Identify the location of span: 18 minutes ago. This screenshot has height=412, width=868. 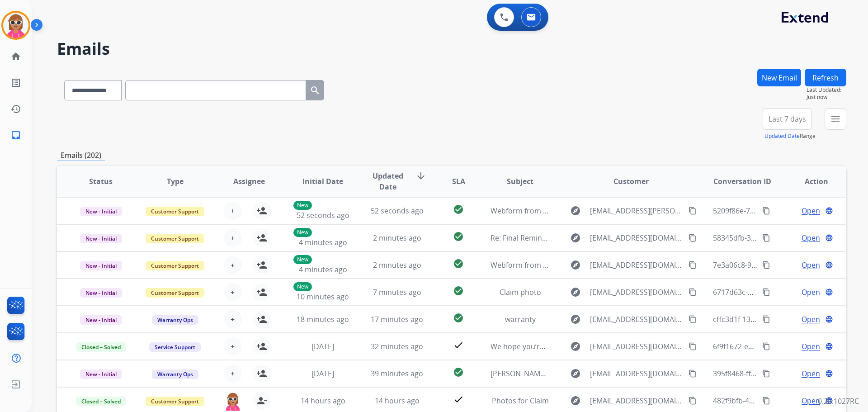
(322, 319).